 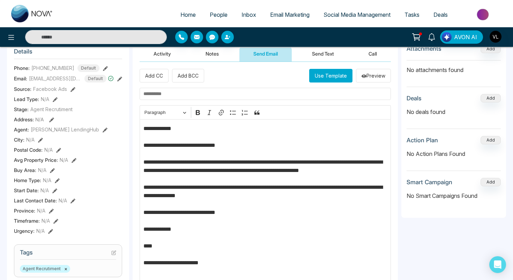 What do you see at coordinates (447, 37) in the screenshot?
I see `img: Lead Flow` at bounding box center [447, 37].